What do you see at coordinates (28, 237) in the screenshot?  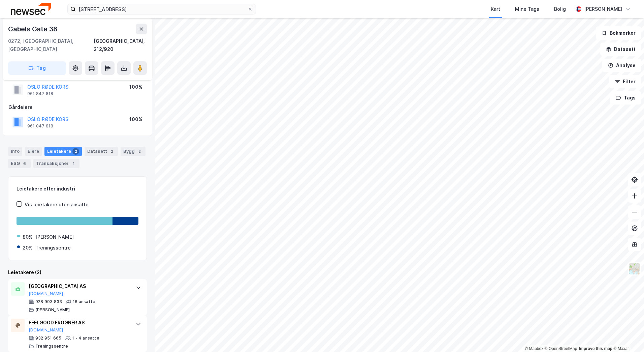 I see `div: 80%` at bounding box center [28, 237].